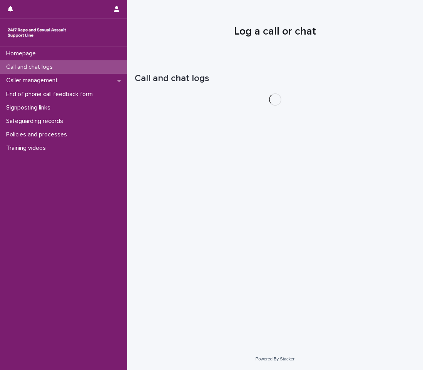  What do you see at coordinates (33, 80) in the screenshot?
I see `p: Caller management` at bounding box center [33, 80].